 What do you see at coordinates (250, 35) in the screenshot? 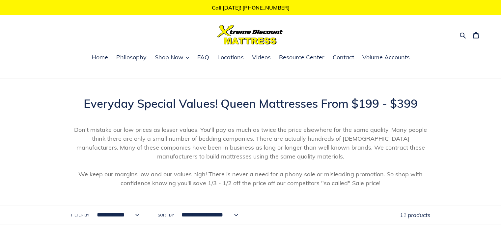
I see `img: Xtreme Discount Mattress` at bounding box center [250, 35].